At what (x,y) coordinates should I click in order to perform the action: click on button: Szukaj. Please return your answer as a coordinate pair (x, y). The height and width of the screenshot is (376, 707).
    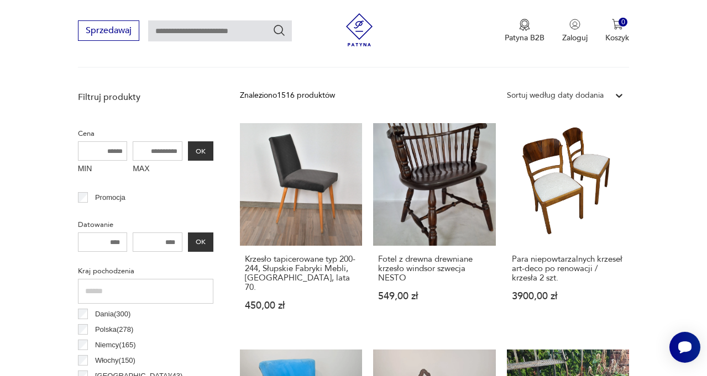
    Looking at the image, I should click on (279, 30).